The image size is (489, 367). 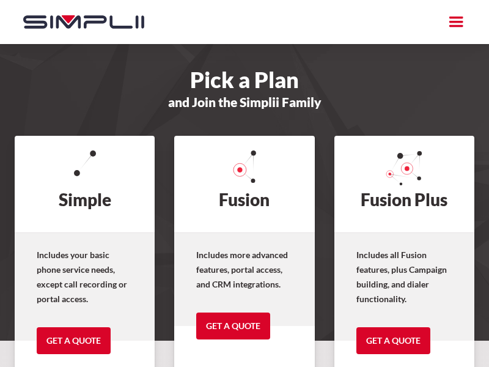 I want to click on h3: and Join the Simplii Family, so click(x=245, y=102).